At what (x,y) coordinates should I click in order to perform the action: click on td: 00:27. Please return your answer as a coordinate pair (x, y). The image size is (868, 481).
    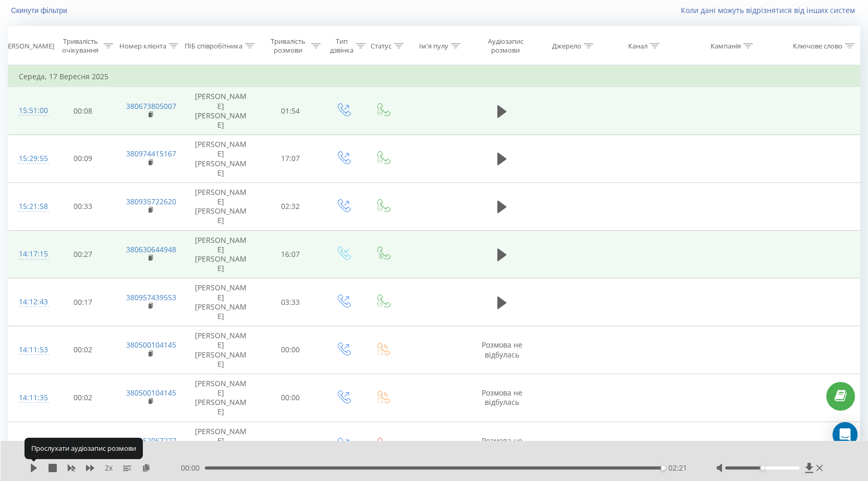
    Looking at the image, I should click on (83, 254).